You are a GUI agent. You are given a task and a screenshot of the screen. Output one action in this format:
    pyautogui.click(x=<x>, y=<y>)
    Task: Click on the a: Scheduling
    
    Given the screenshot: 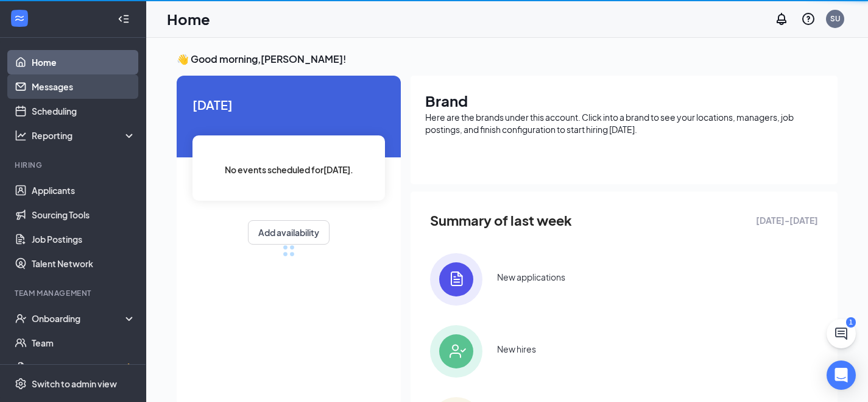 What is the action you would take?
    pyautogui.click(x=84, y=111)
    